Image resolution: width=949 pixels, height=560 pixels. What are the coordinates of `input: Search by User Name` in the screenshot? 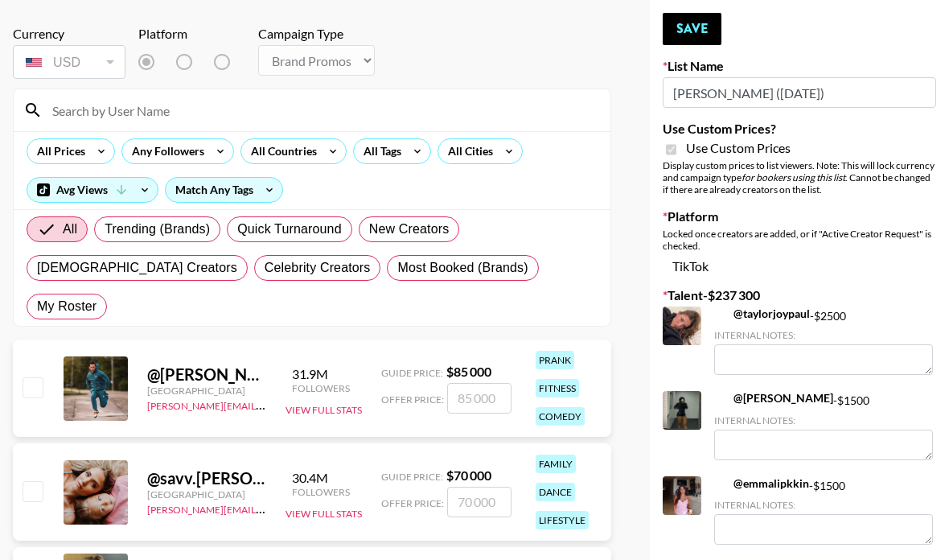 It's located at (322, 110).